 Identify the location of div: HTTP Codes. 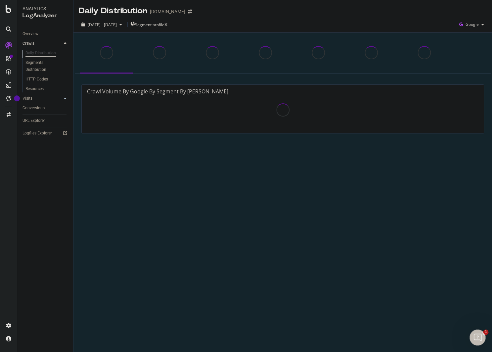
(37, 79).